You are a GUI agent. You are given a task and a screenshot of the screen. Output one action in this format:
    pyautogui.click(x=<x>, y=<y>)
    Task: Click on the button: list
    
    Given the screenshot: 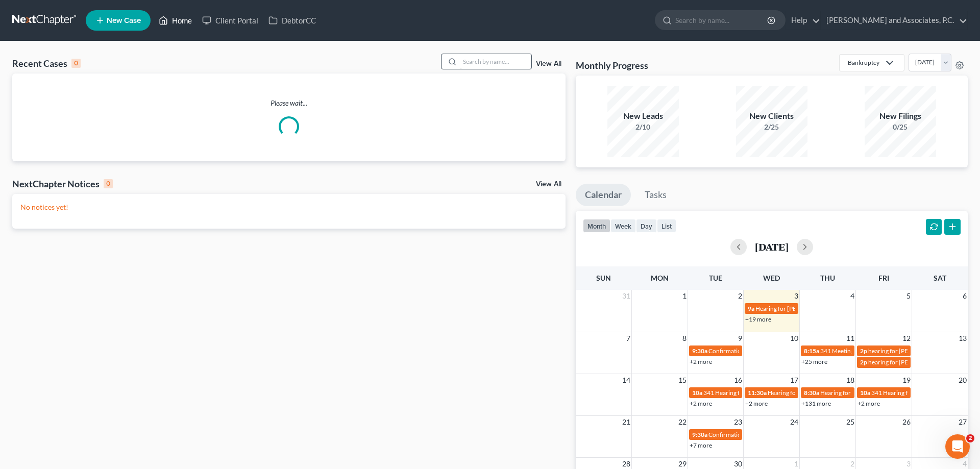 What is the action you would take?
    pyautogui.click(x=667, y=226)
    